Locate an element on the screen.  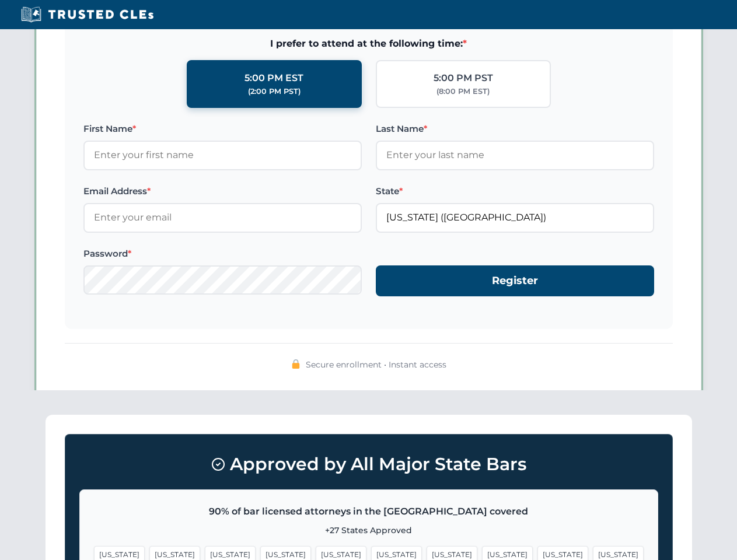
span: I prefer to attend at the following time: is located at coordinates (369, 43).